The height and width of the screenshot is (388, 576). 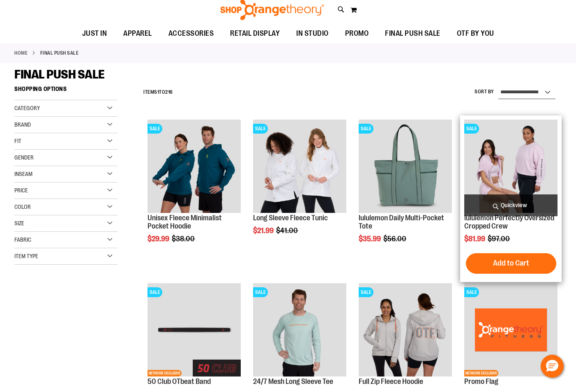 I want to click on a: lululemon Daily Multi-Pocket Tote, so click(x=401, y=222).